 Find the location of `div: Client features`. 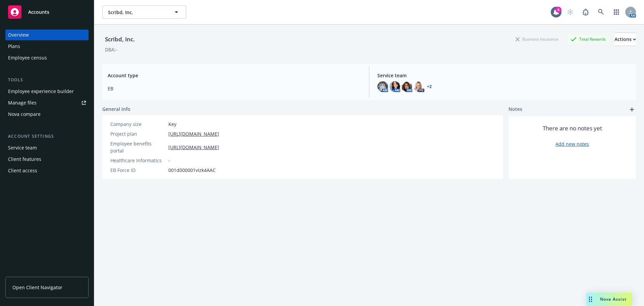

div: Client features is located at coordinates (25, 159).